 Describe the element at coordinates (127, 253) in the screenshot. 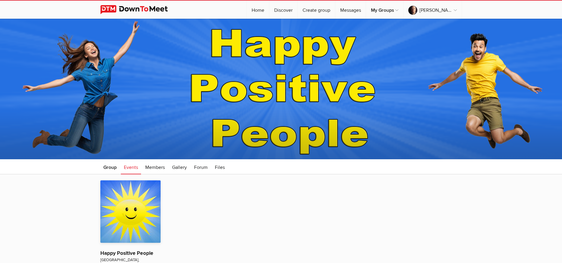

I see `a: Happy Positive People` at that location.